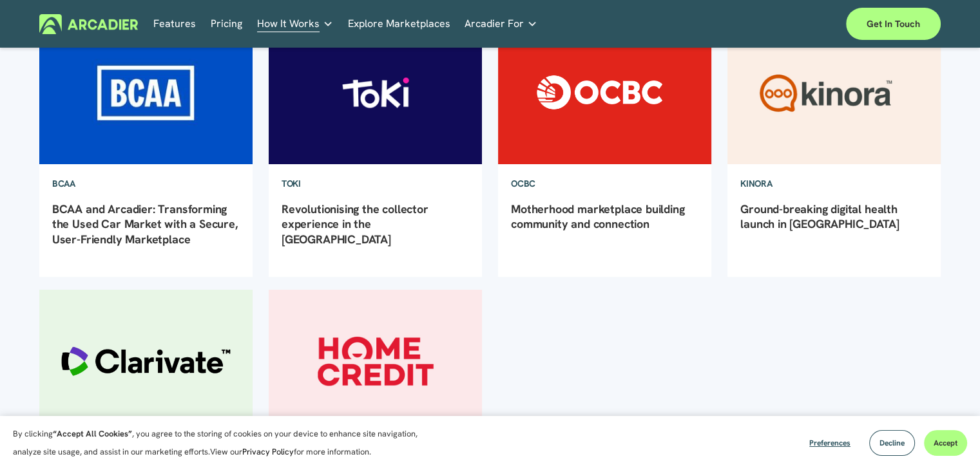 The height and width of the screenshot is (470, 980). Describe the element at coordinates (146, 362) in the screenshot. I see `img: Stabilising global supply chains using Arcadier` at that location.